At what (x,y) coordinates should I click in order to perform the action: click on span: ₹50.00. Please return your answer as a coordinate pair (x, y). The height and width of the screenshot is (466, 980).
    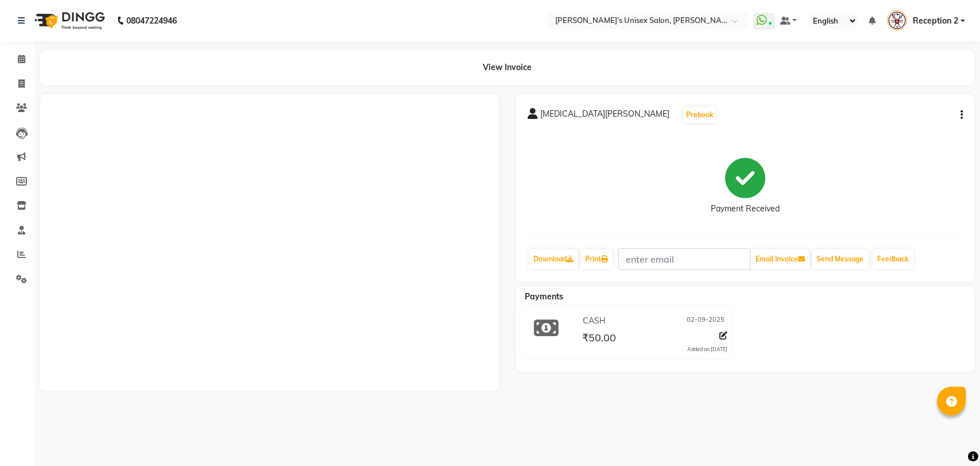
    Looking at the image, I should click on (599, 339).